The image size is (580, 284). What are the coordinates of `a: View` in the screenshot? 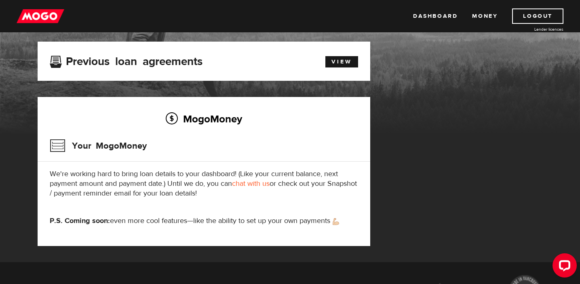 It's located at (341, 62).